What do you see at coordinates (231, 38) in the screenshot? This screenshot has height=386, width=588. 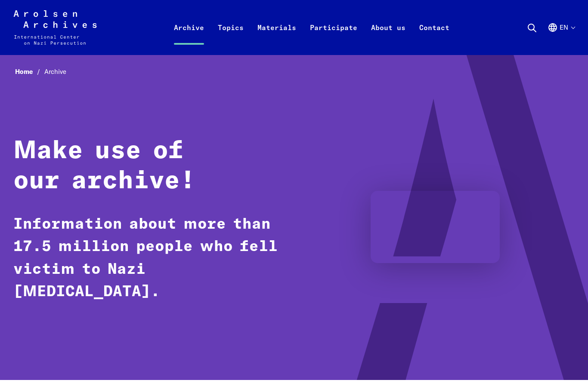 I see `a: Topics` at bounding box center [231, 38].